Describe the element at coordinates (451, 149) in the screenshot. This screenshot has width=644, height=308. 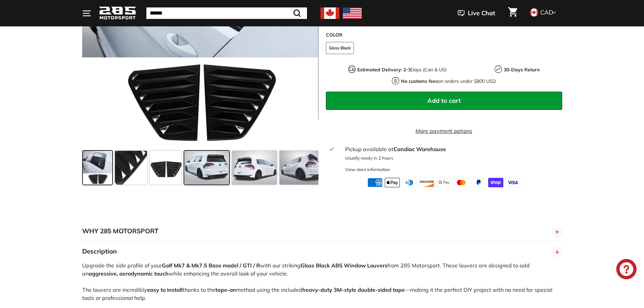
I see `div: Pickup available at` at that location.